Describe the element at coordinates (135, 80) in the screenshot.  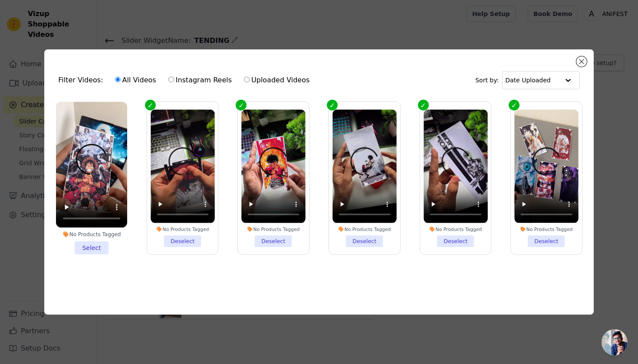
I see `label: All Videos` at that location.